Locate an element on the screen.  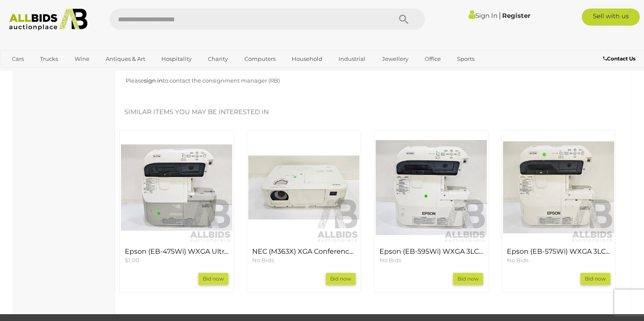
h4: Epson (EB-595Wi) WXGA 3LCD Projector is located at coordinates (431, 252).